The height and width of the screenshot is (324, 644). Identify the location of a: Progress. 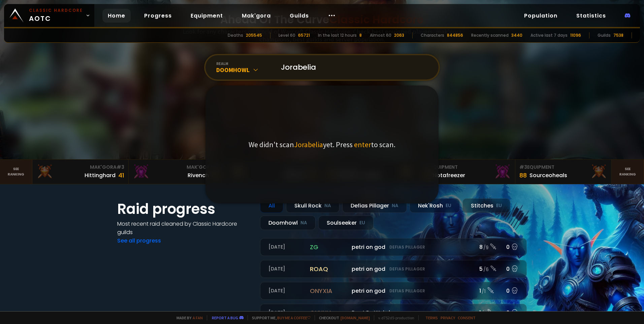
(158, 15).